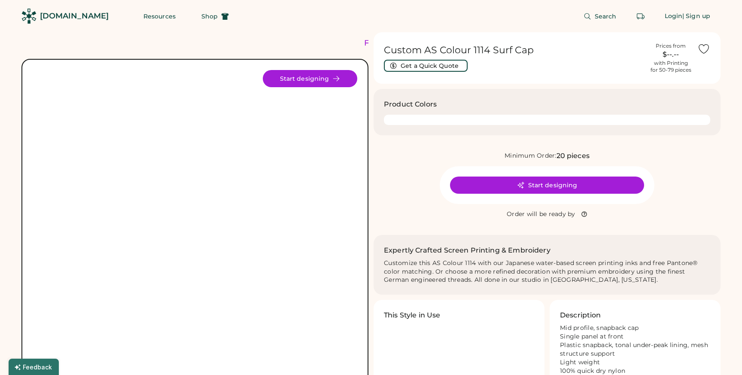 The width and height of the screenshot is (742, 375). What do you see at coordinates (426, 66) in the screenshot?
I see `button: Get a Quick Quote` at bounding box center [426, 66].